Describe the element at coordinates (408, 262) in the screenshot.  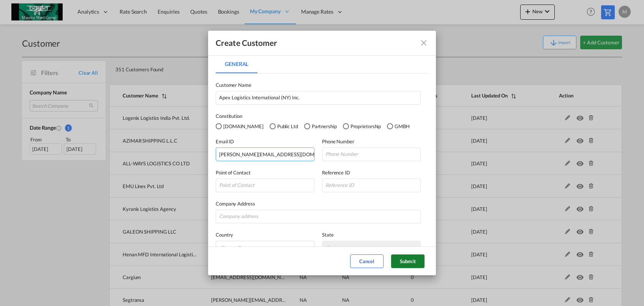
I see `button: Submit` at that location.